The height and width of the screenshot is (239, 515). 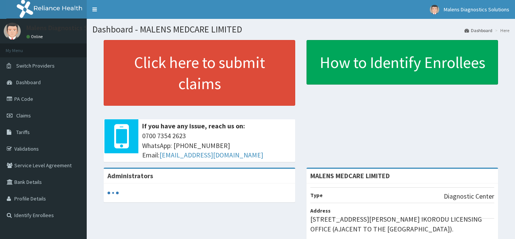 I want to click on b: Administrators, so click(x=130, y=175).